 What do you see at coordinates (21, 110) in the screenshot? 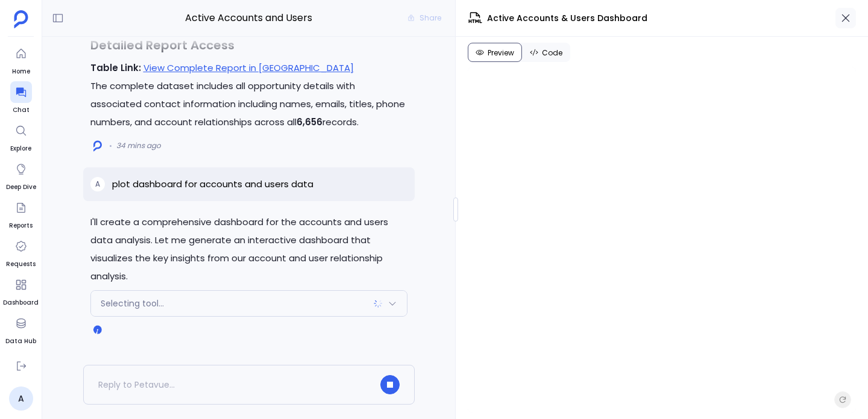
I see `span: Chat` at bounding box center [21, 110].